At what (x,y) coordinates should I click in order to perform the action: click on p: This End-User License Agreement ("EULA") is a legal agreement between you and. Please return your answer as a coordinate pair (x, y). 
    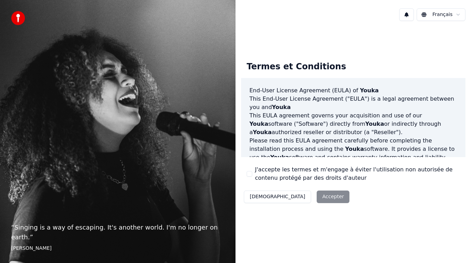
    Looking at the image, I should click on (354, 103).